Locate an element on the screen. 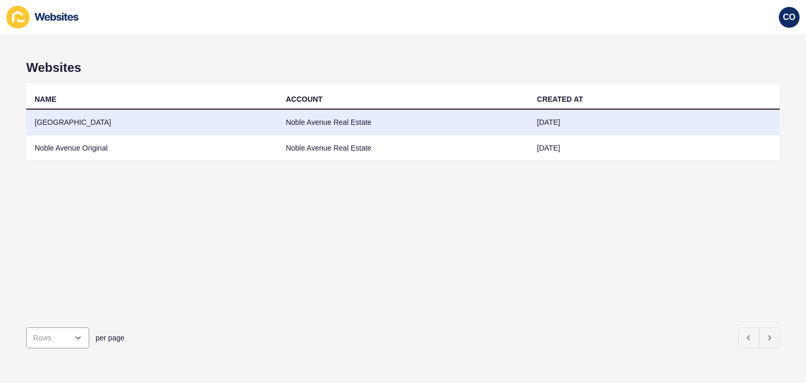  span: per page is located at coordinates (110, 338).